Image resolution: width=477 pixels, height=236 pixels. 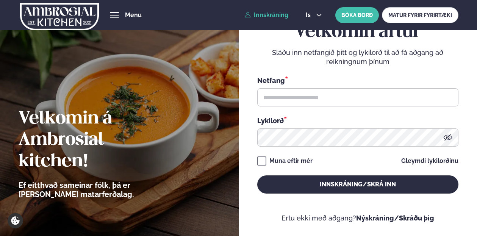 What do you see at coordinates (420, 15) in the screenshot?
I see `a: MATUR FYRIR FYRIRTÆKI` at bounding box center [420, 15].